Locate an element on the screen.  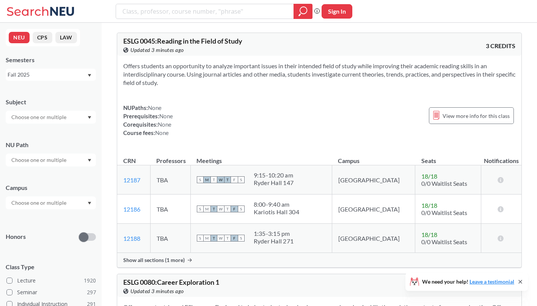
span: 3 CREDITS is located at coordinates (501, 46).